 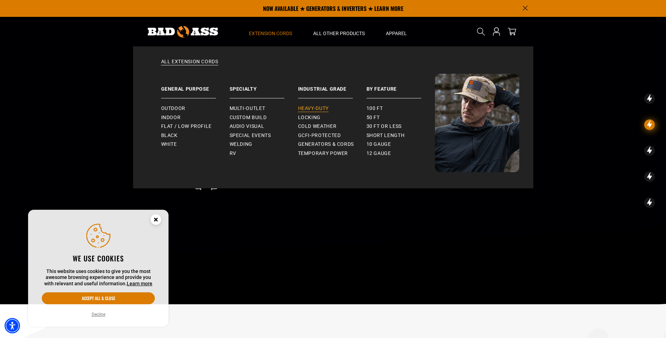 I want to click on a: RV, so click(x=264, y=154).